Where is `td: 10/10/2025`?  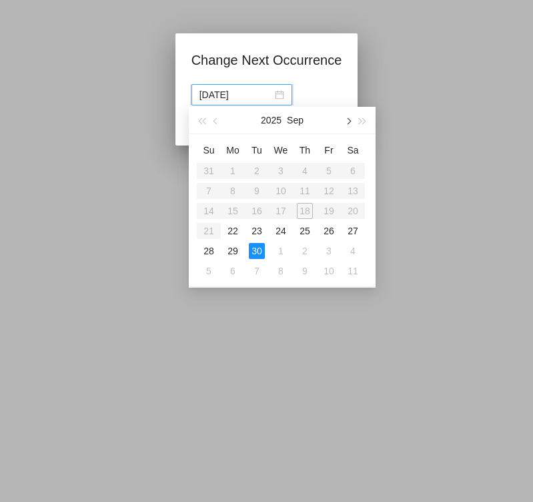
td: 10/10/2025 is located at coordinates (329, 271).